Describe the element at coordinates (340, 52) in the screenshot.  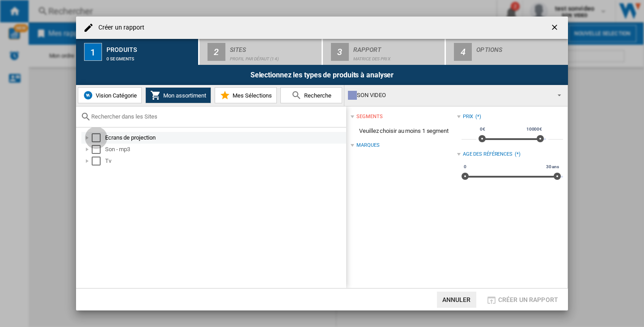
I see `div: 3` at that location.